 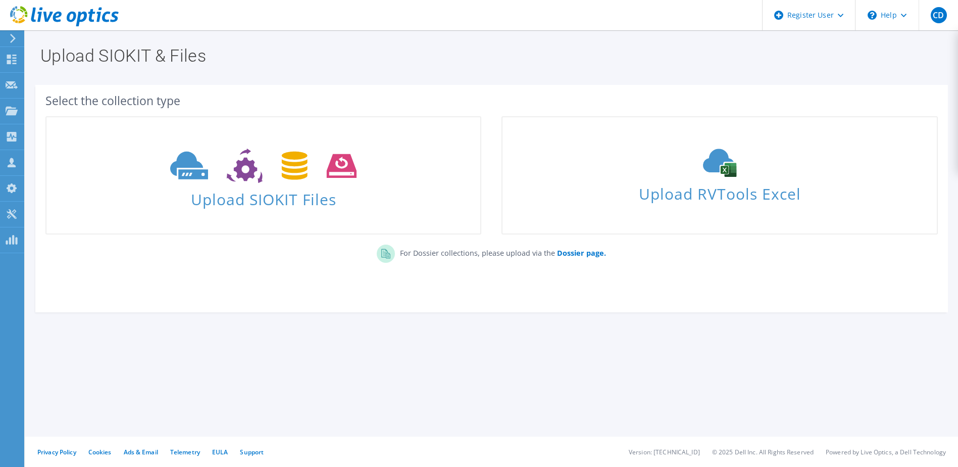 What do you see at coordinates (141, 452) in the screenshot?
I see `a: Ads & Email` at bounding box center [141, 452].